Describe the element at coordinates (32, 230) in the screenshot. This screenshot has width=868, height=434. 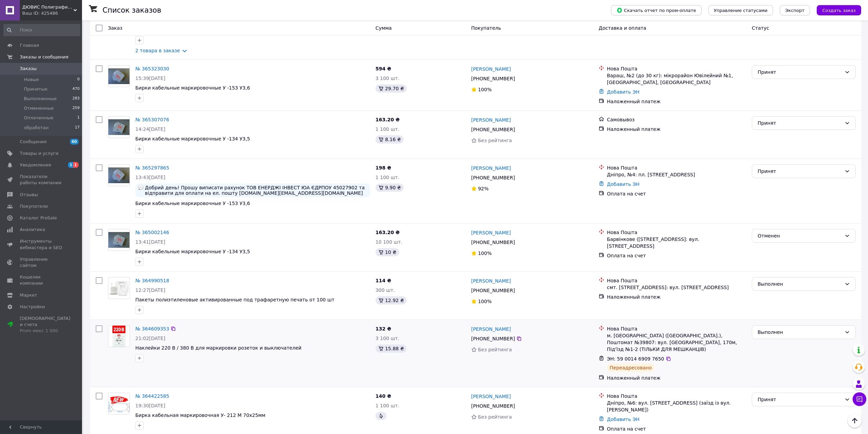
I see `span: Аналитика` at that location.